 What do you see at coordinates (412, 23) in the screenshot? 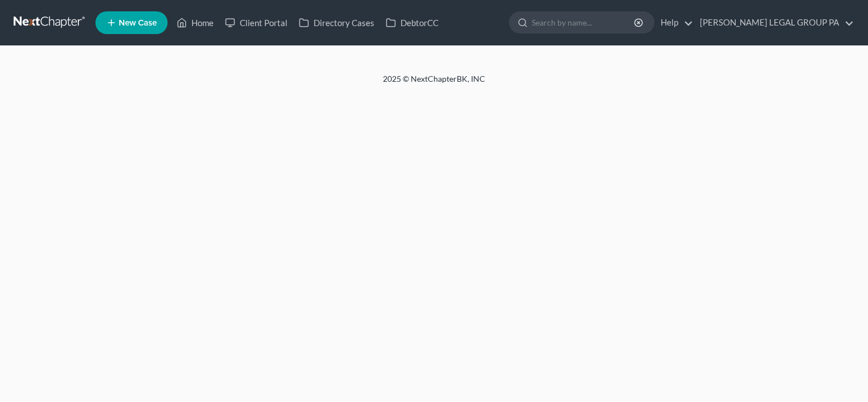
I see `a: DebtorCC` at bounding box center [412, 23].